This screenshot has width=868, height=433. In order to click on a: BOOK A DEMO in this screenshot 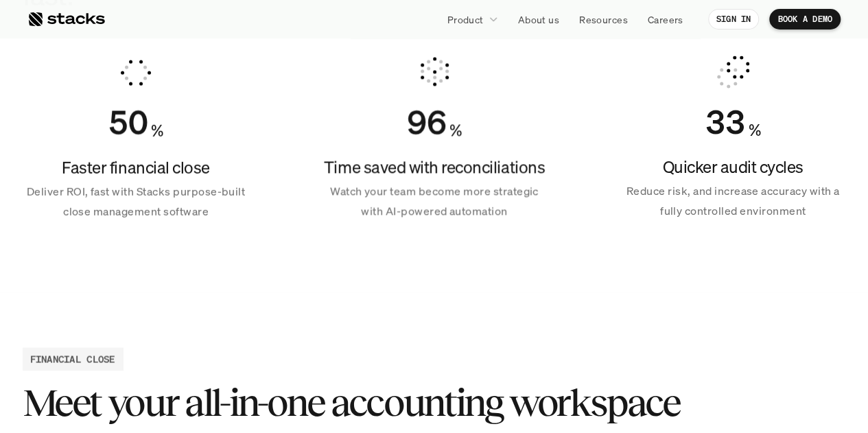, I will do `click(805, 19)`.